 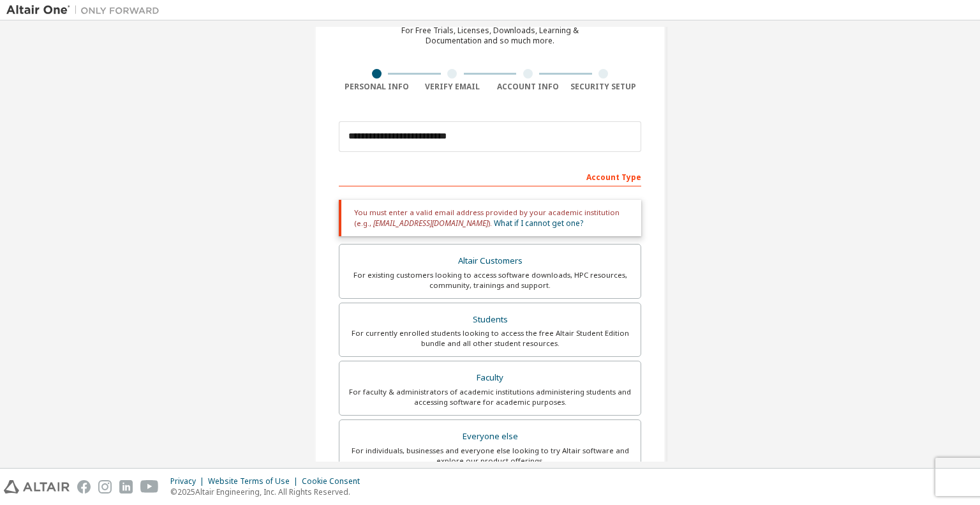 I want to click on div: For individuals, businesses and everyone else looking to try Altair software and explore our prod..., so click(x=490, y=455).